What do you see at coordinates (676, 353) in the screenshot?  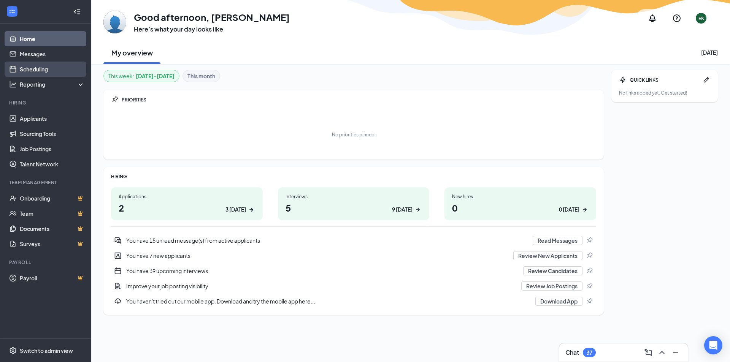 I see `button: Minimize` at bounding box center [676, 353].